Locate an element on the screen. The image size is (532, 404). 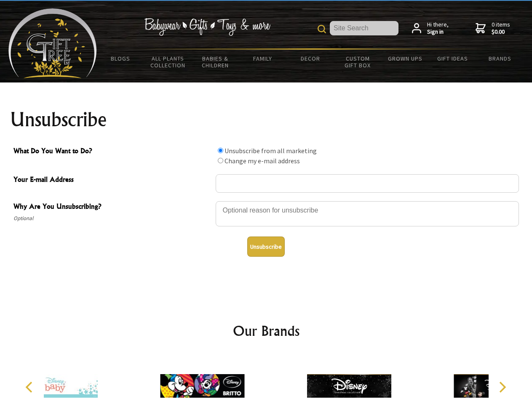
span: Your E-mail Address is located at coordinates (113, 180).